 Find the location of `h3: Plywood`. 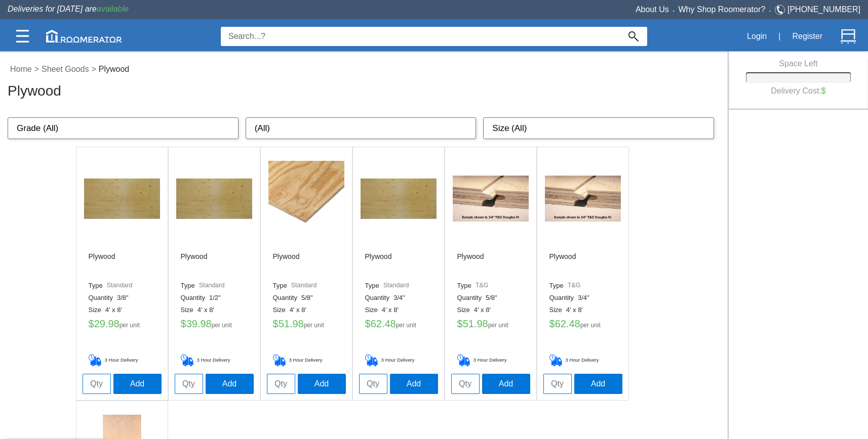

h3: Plywood is located at coordinates (367, 89).